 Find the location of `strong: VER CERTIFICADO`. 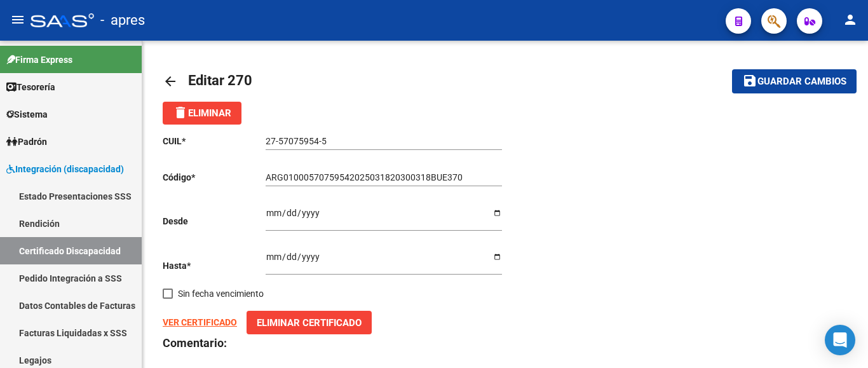

strong: VER CERTIFICADO is located at coordinates (199, 322).